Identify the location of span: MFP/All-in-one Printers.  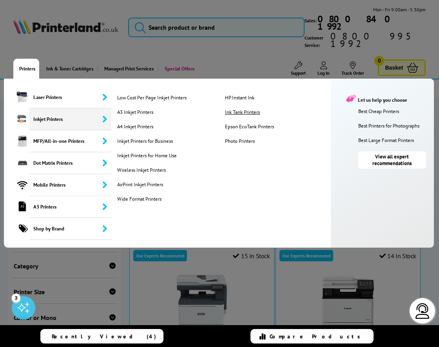
(70, 141).